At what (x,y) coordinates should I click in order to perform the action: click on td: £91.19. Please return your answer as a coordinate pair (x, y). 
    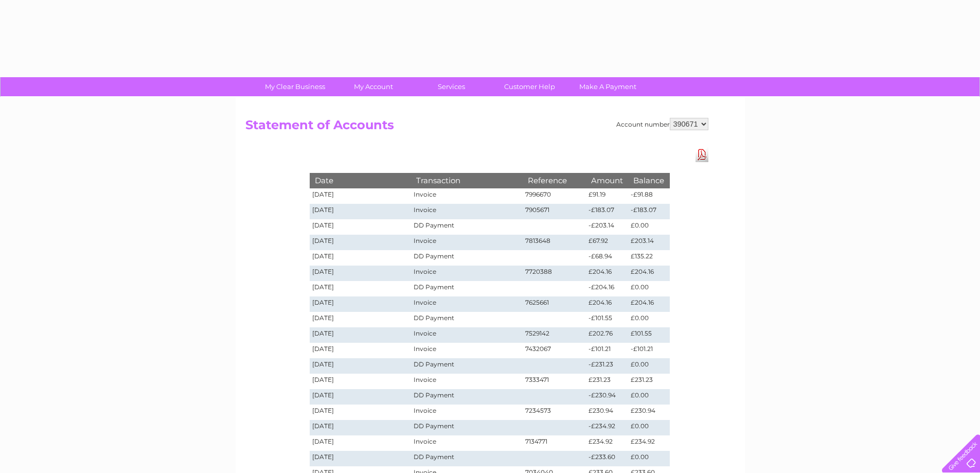
    Looking at the image, I should click on (607, 196).